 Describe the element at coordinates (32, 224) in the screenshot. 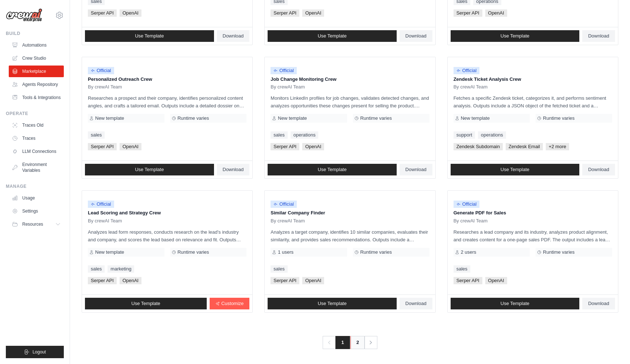

I see `span: Resources` at that location.